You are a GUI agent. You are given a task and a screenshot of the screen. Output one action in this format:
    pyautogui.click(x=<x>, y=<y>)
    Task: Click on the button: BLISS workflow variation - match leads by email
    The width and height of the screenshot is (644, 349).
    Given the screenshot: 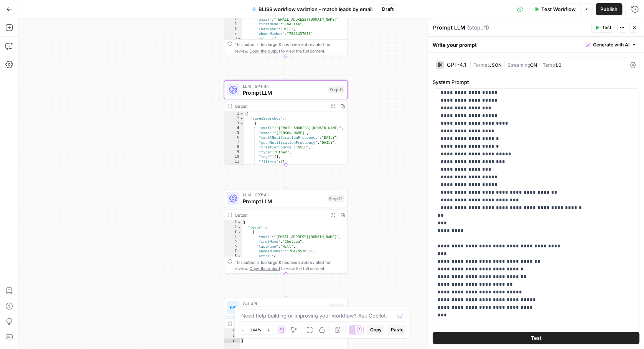 What is the action you would take?
    pyautogui.click(x=311, y=10)
    